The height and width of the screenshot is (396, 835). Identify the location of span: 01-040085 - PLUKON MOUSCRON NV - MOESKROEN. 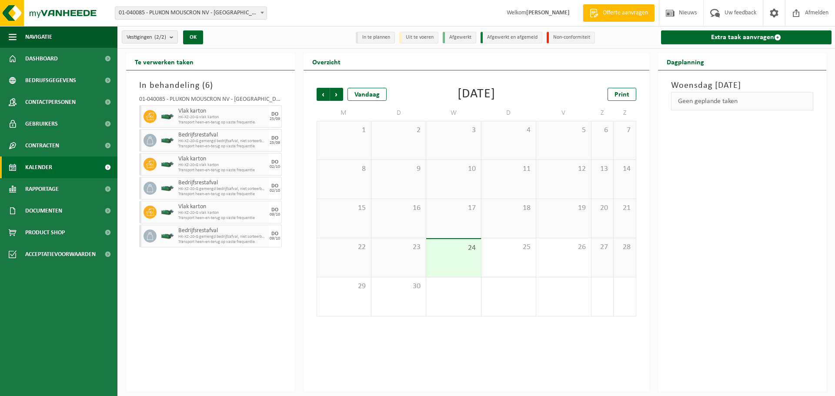
(191, 13).